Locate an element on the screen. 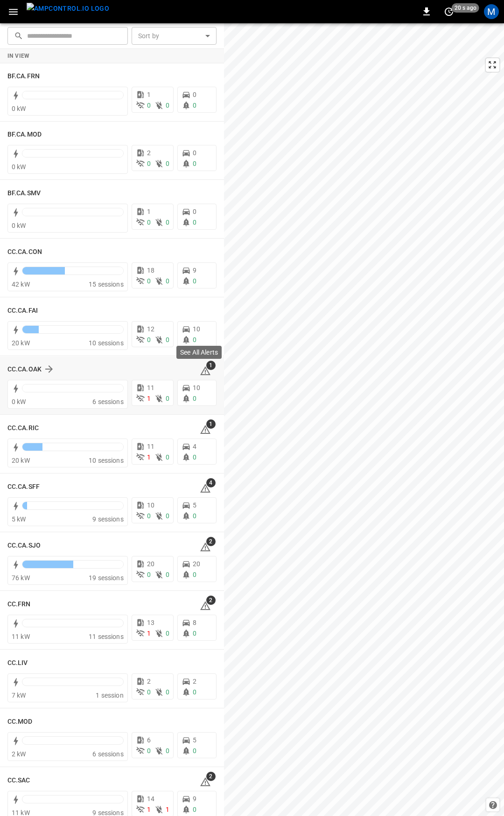 This screenshot has height=816, width=504. h6: CC.SAC is located at coordinates (19, 781).